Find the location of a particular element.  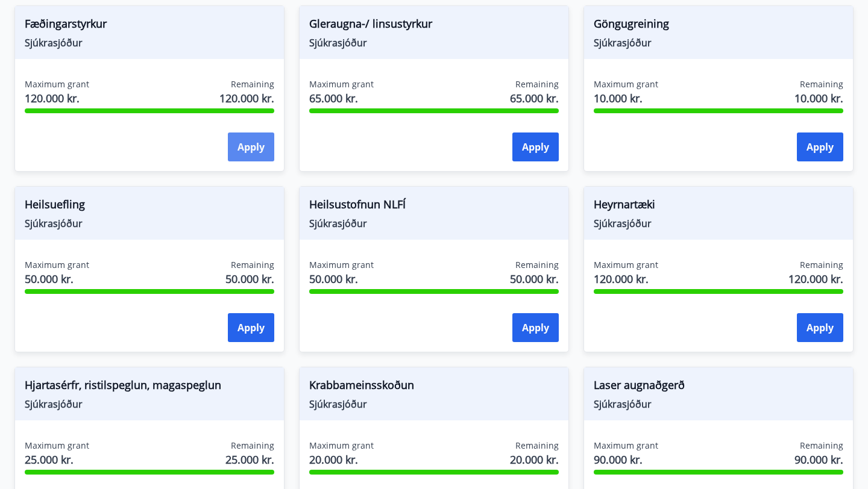

span: Krabbameinsskoðun is located at coordinates (434, 388).